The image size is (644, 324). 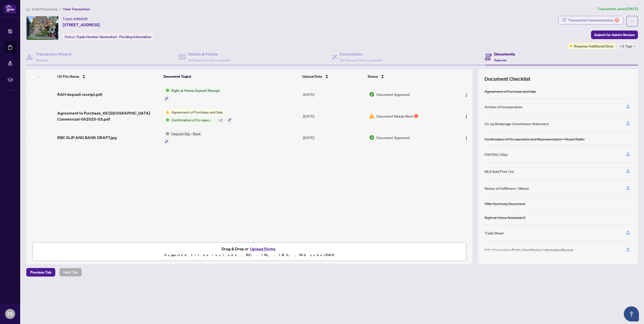 I want to click on span: FS, so click(x=10, y=314).